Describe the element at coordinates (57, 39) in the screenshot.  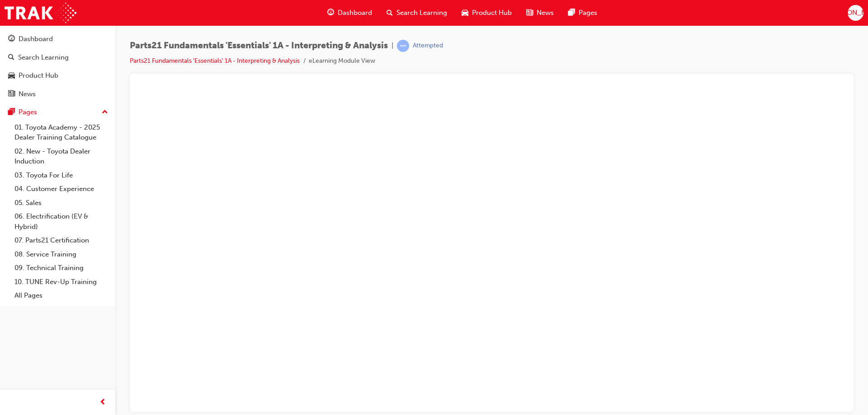
I see `a: Dashboard` at that location.